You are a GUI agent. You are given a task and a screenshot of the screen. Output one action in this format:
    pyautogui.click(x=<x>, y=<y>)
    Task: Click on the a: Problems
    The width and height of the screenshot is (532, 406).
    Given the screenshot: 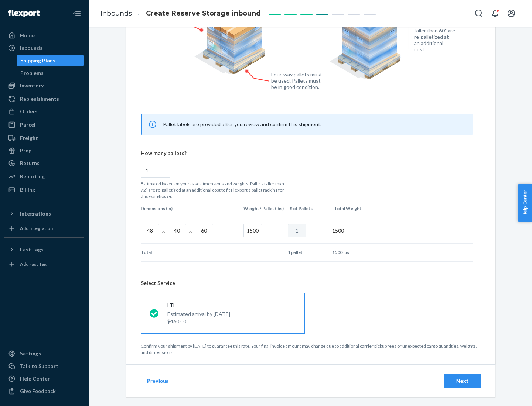 What is the action you would take?
    pyautogui.click(x=51, y=73)
    